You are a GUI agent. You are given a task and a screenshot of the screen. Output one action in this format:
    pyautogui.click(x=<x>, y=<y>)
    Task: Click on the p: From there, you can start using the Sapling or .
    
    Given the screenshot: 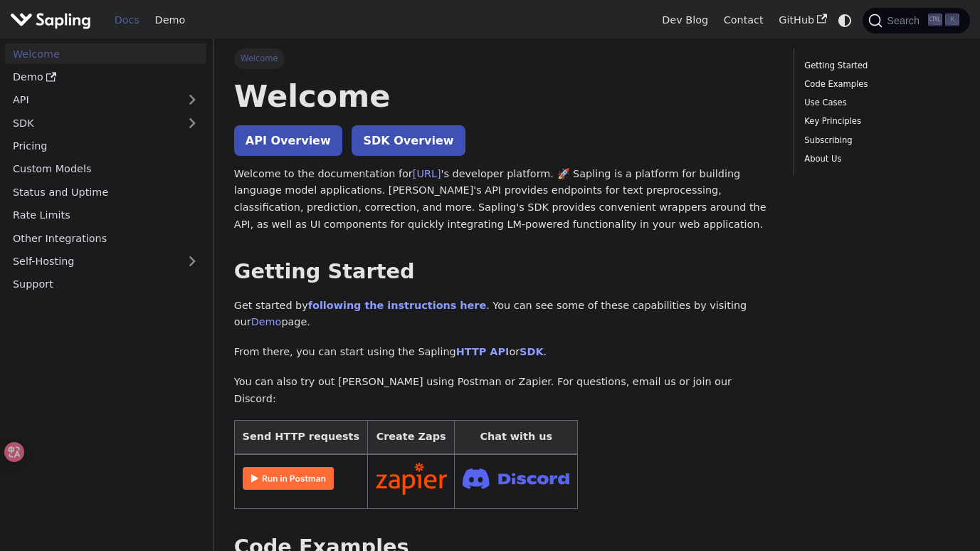 What is the action you would take?
    pyautogui.click(x=503, y=353)
    